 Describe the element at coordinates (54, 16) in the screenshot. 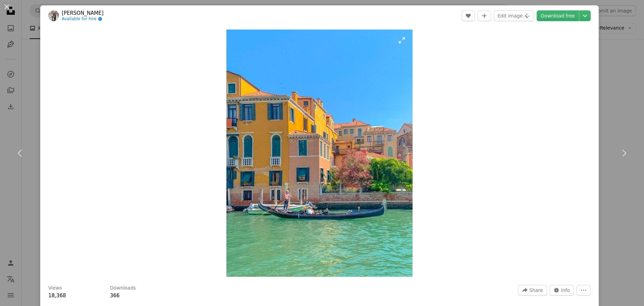

I see `img: Go to Monica Cabrita's profile` at that location.